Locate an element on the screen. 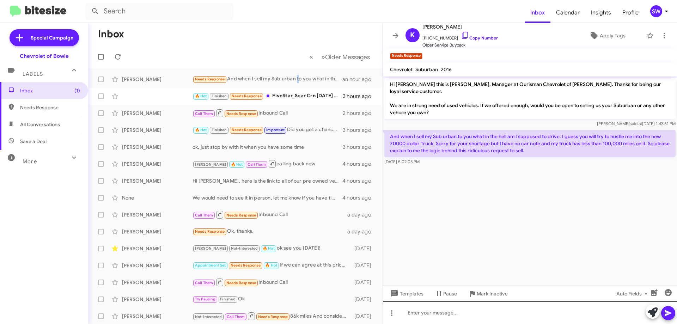 Image resolution: width=677 pixels, height=324 pixels. button: Previous is located at coordinates (311, 57).